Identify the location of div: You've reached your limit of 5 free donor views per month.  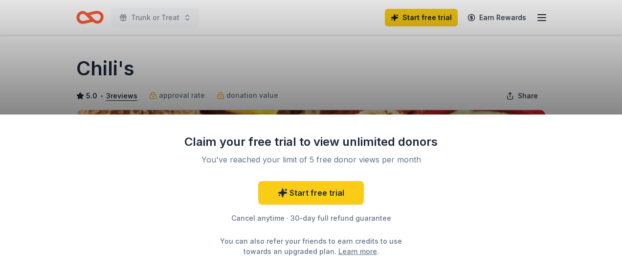
(311, 159).